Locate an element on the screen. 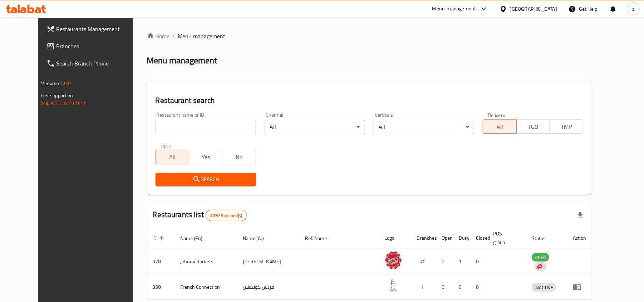 This screenshot has width=644, height=302. nav: breadcrumb is located at coordinates (369, 36).